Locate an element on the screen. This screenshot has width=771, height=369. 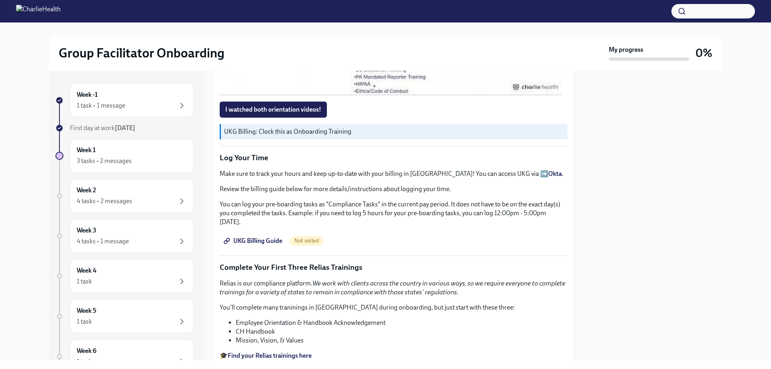
li: Employee Orientation & Handbook Acknowledgement is located at coordinates (401, 323).